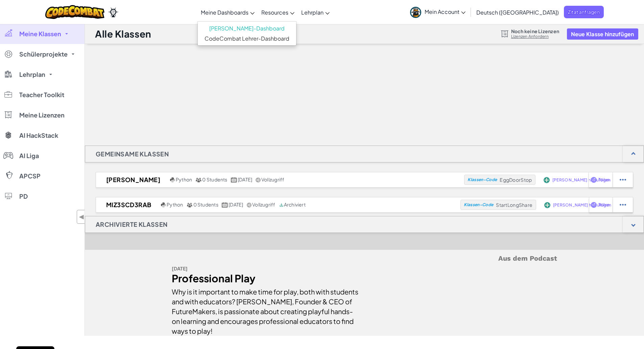  What do you see at coordinates (224, 12) in the screenshot?
I see `span: Meine Dashboards` at bounding box center [224, 12].